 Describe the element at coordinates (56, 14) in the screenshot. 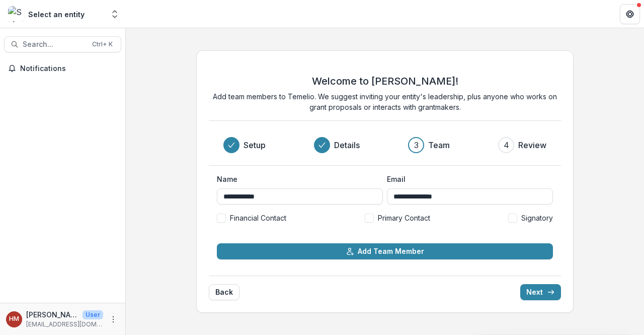

I see `div: Select an entity` at that location.